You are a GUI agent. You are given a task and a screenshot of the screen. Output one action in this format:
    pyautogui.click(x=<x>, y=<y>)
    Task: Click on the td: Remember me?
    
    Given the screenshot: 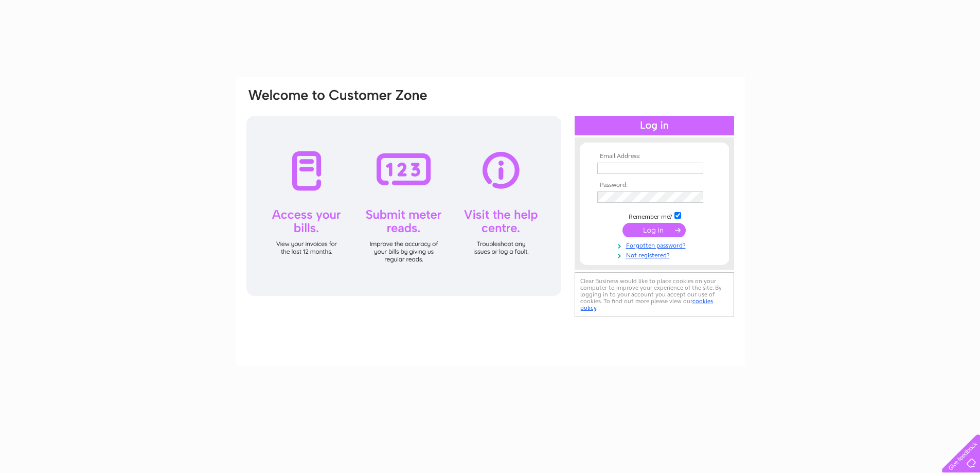 What is the action you would take?
    pyautogui.click(x=654, y=216)
    